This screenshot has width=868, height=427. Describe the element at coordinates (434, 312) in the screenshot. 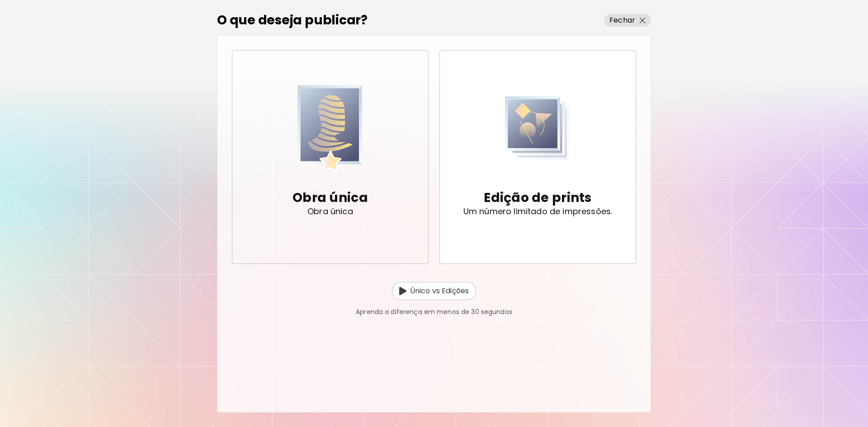

I see `p: Aprenda a diferença em menos de 30 segundos` at that location.